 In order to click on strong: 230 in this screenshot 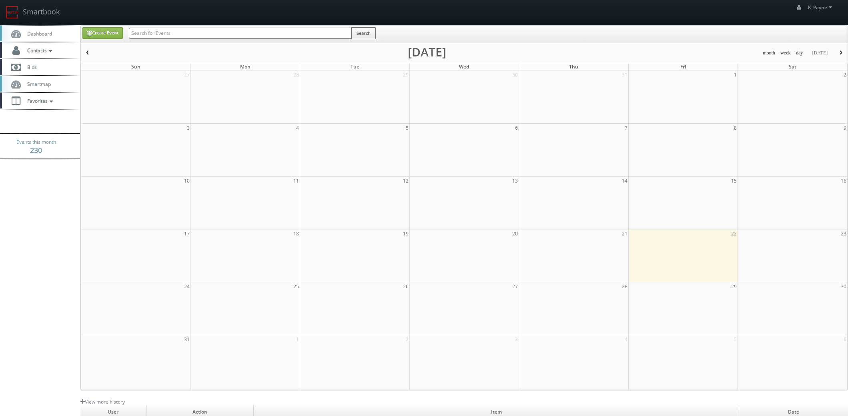, I will do `click(36, 150)`.